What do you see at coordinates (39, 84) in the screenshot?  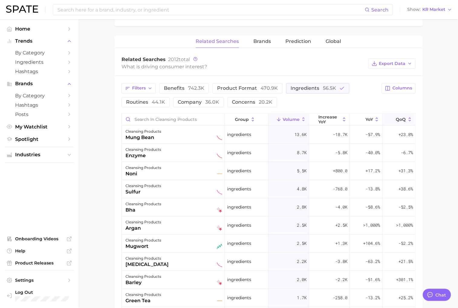 I see `button: Brands` at bounding box center [39, 84].